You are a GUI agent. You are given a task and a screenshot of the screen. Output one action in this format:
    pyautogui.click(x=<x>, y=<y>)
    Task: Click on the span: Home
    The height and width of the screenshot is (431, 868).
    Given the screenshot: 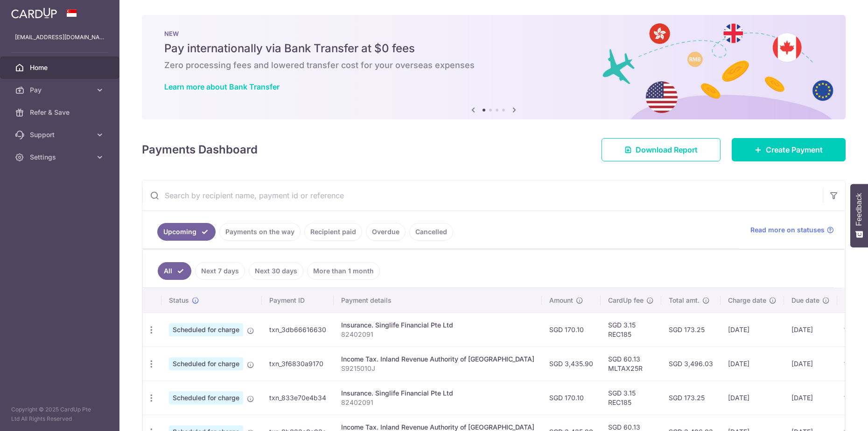 What is the action you would take?
    pyautogui.click(x=61, y=68)
    